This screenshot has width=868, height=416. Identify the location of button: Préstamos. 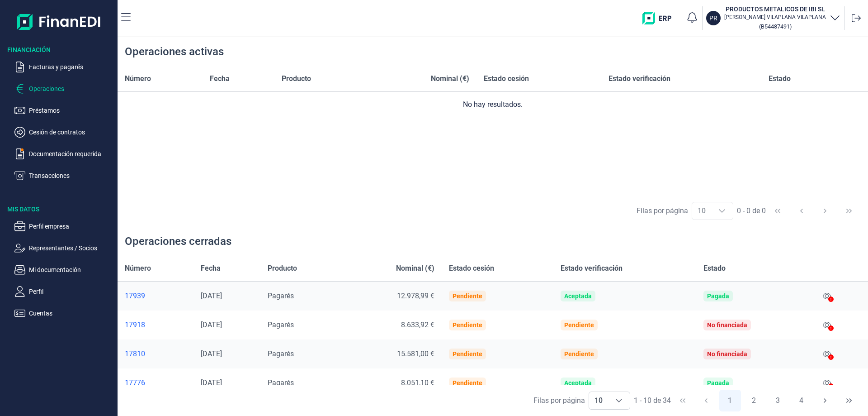
(64, 111).